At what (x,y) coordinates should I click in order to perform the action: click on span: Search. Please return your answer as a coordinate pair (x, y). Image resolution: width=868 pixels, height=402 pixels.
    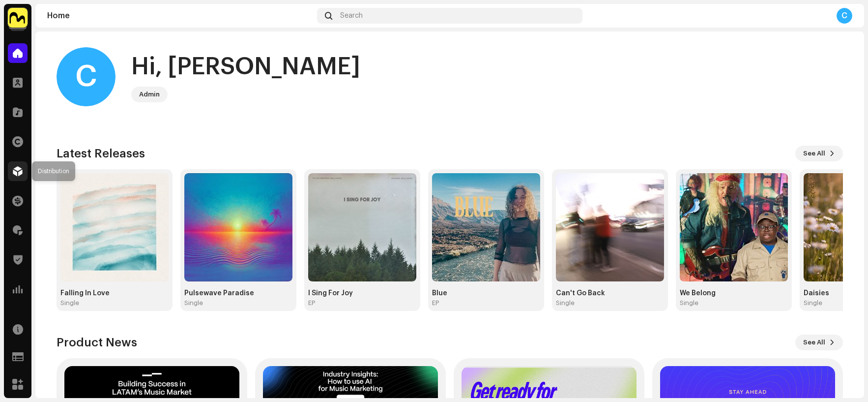
    Looking at the image, I should click on (352, 16).